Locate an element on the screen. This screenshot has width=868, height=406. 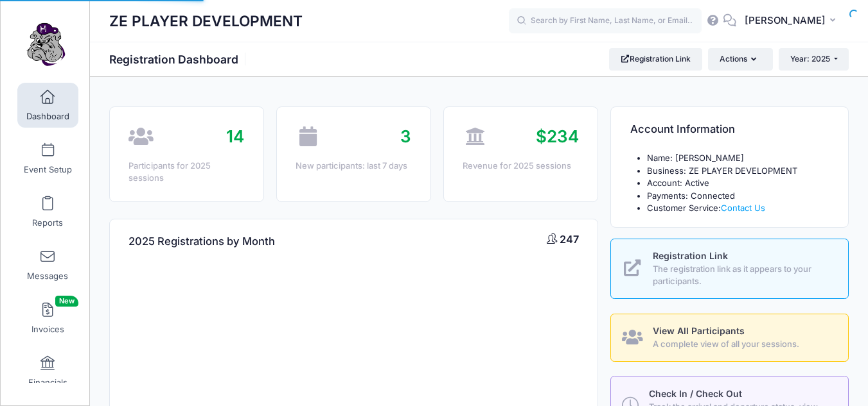
input: Search by First Name, Last Name, or Email... is located at coordinates (605, 21).